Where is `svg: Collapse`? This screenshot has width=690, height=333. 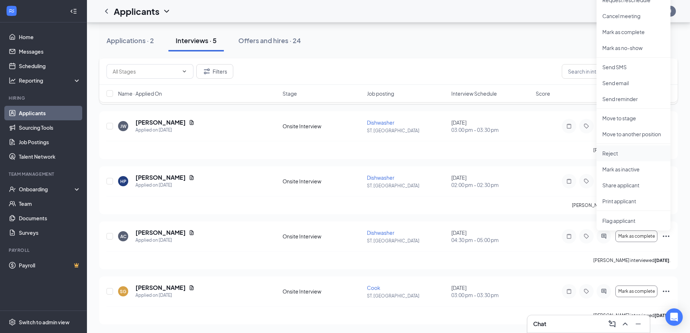 svg: Collapse is located at coordinates (74, 11).